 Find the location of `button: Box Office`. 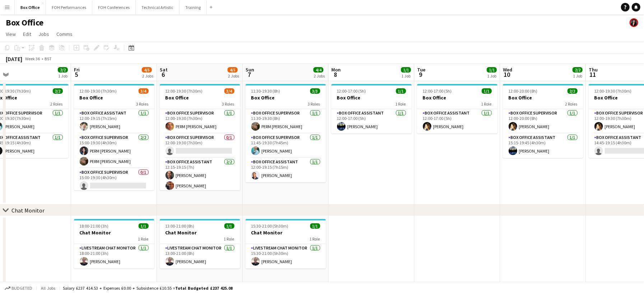

button: Box Office is located at coordinates (30, 7).